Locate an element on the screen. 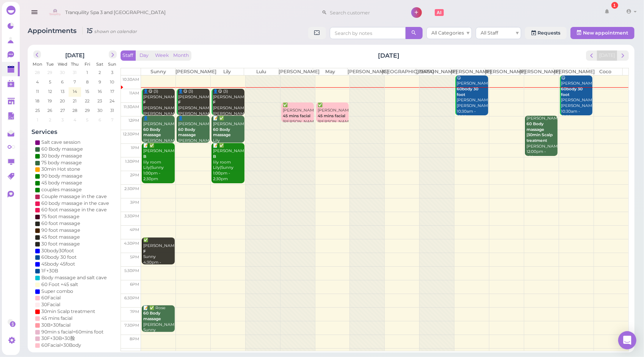  span: All Categories is located at coordinates (448, 32).